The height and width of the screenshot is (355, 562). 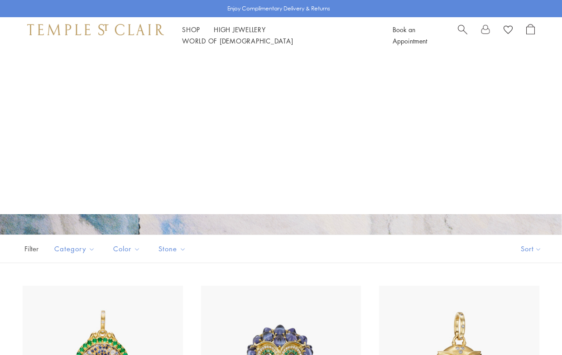 I want to click on a: View Wishlist, so click(x=508, y=31).